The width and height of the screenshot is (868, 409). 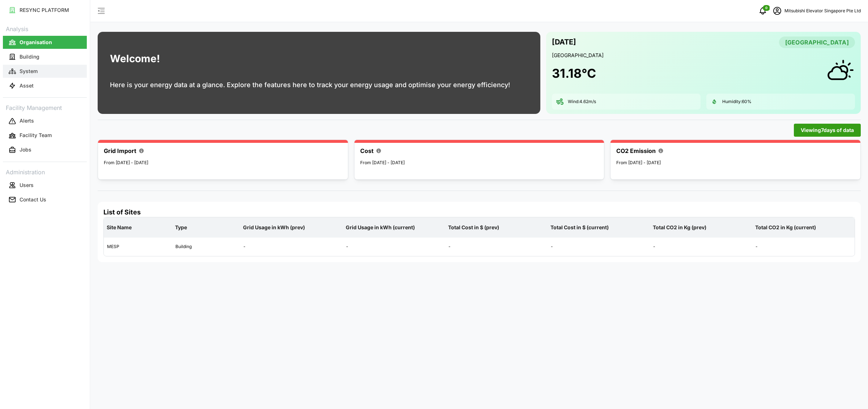 What do you see at coordinates (45, 85) in the screenshot?
I see `button: Asset` at bounding box center [45, 85].